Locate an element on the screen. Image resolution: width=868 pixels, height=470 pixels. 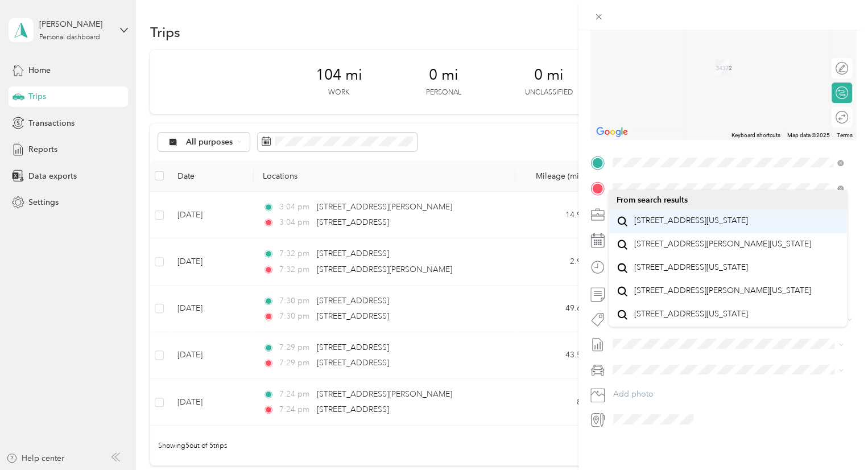
span: From search results is located at coordinates (652, 200).